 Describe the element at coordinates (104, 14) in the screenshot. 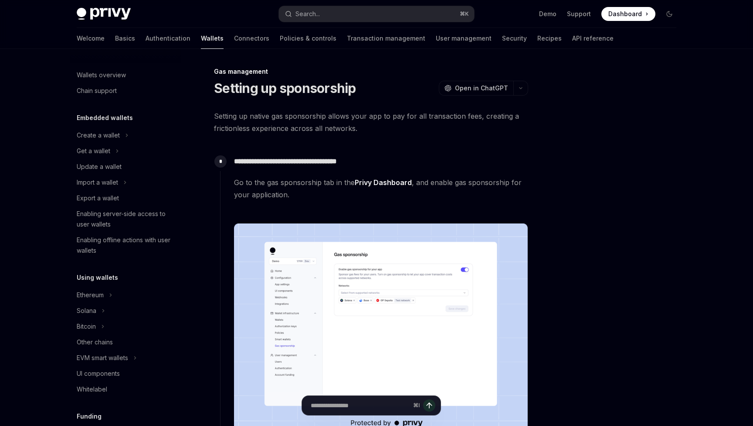

I see `img: dark logo` at that location.